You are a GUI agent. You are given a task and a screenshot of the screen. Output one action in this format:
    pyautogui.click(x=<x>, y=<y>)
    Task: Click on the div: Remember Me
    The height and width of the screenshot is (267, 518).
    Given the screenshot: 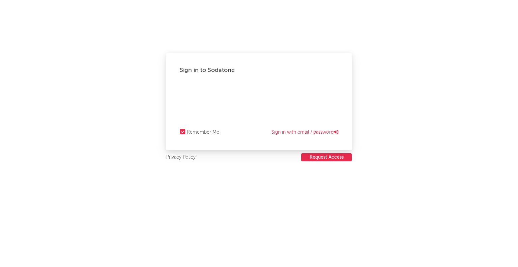 What is the action you would take?
    pyautogui.click(x=203, y=132)
    